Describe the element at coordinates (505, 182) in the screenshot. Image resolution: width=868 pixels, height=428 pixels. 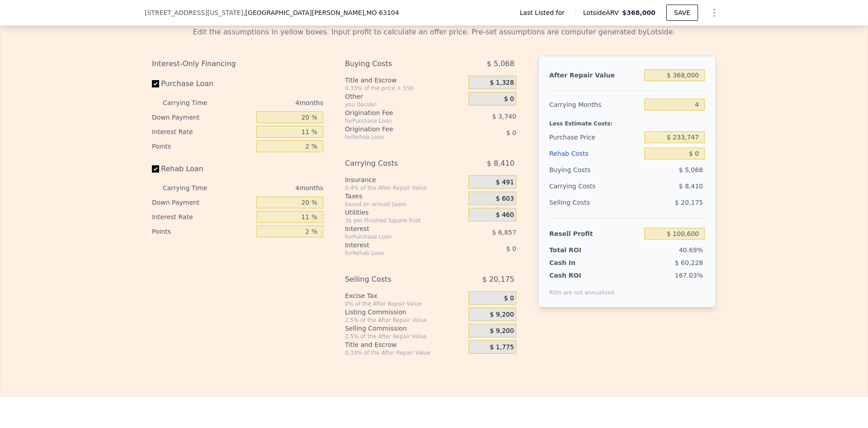
I see `span: $ 491` at that location.